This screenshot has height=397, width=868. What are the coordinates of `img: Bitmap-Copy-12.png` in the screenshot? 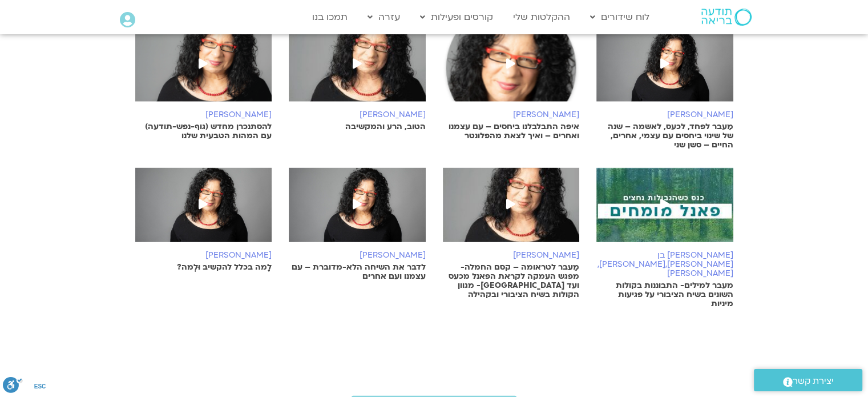 It's located at (511, 71).